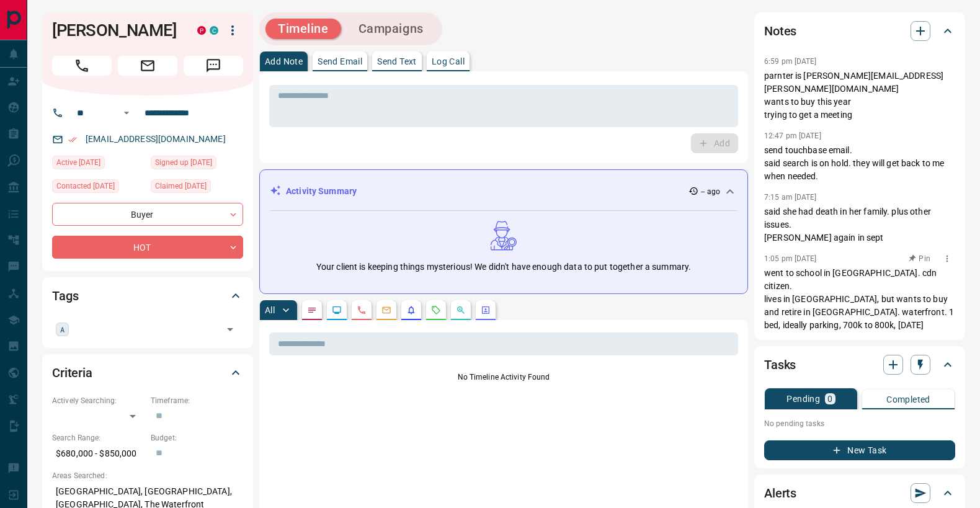 The image size is (980, 508). What do you see at coordinates (98, 454) in the screenshot?
I see `p: $680,000 - $850,000` at bounding box center [98, 454].